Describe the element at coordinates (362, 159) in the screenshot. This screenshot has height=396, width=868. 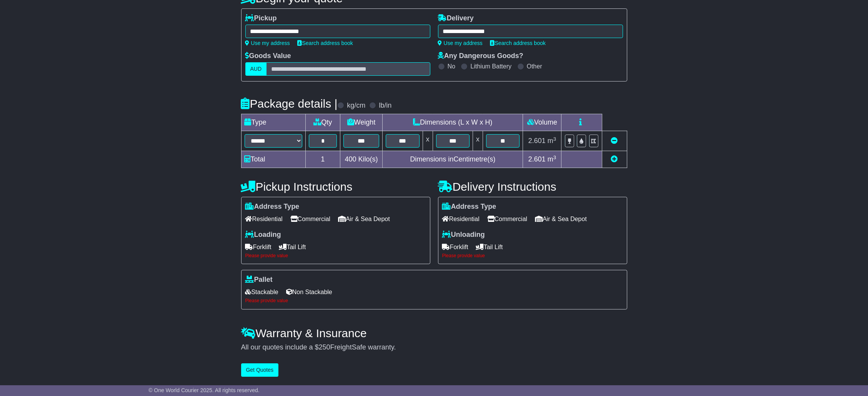
I see `td: Kilo(s)` at that location.